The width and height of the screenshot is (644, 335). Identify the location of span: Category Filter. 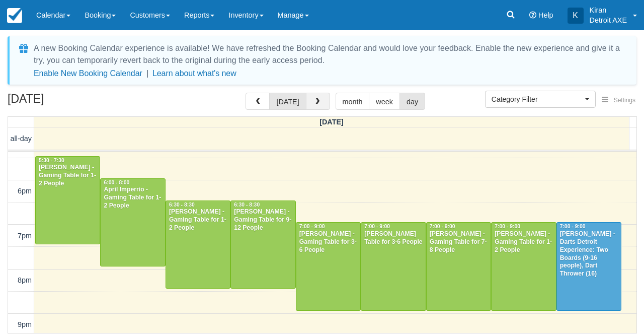
(536, 99).